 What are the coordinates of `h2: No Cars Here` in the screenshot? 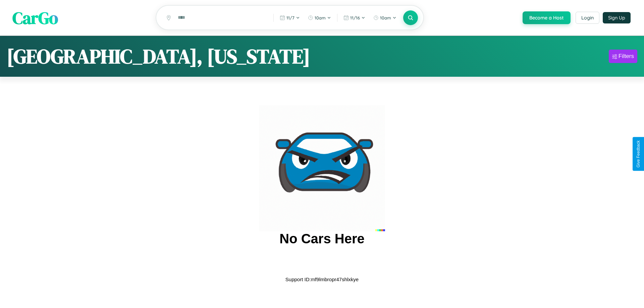 It's located at (322, 239).